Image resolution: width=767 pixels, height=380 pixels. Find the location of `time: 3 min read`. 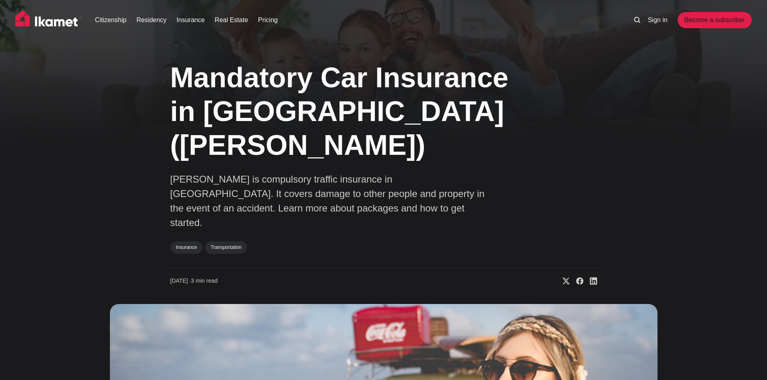

time: 3 min read is located at coordinates (194, 281).